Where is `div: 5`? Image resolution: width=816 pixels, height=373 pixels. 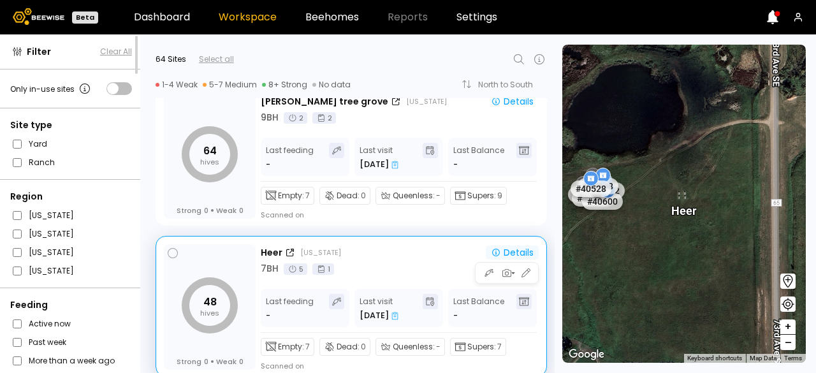
div: 5 is located at coordinates (295, 269).